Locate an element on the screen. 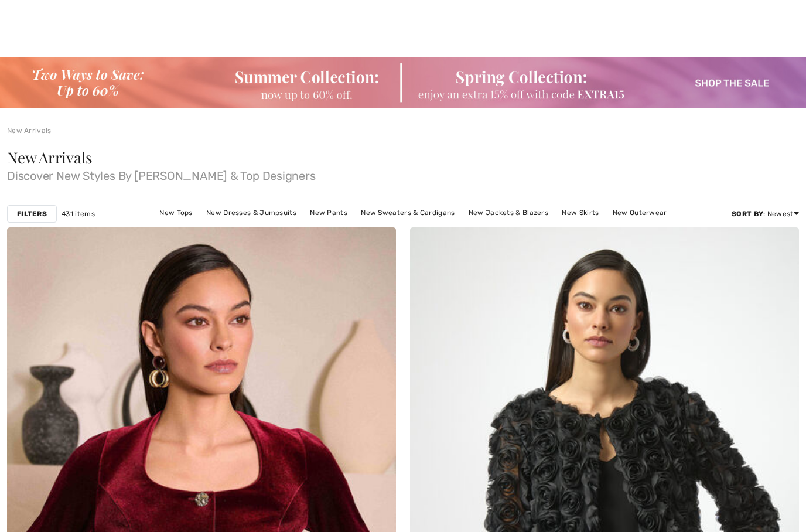 This screenshot has width=806, height=532. a: New Tops is located at coordinates (176, 212).